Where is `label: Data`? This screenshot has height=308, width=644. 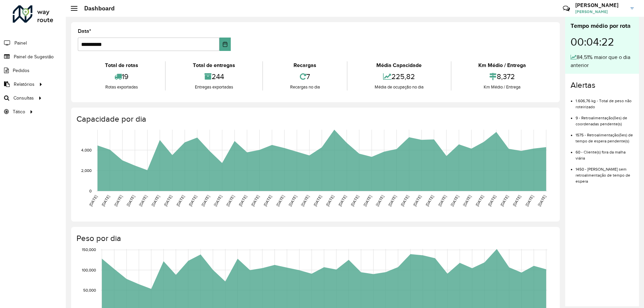
label: Data is located at coordinates (85, 31).